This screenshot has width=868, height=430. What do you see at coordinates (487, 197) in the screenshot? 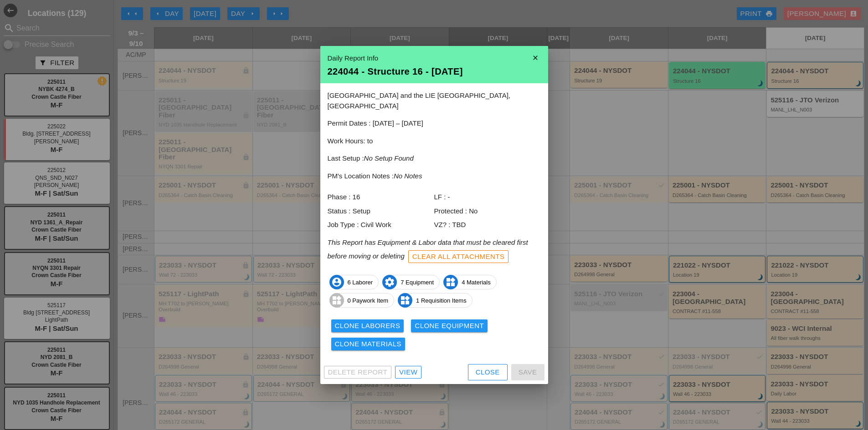
I see `div: LF : -` at bounding box center [487, 197].